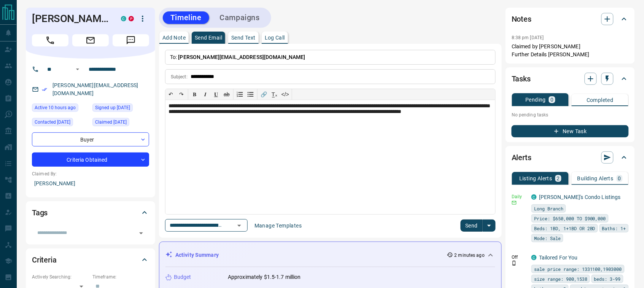 The width and height of the screenshot is (644, 288). I want to click on button: Bullet list, so click(251, 94).